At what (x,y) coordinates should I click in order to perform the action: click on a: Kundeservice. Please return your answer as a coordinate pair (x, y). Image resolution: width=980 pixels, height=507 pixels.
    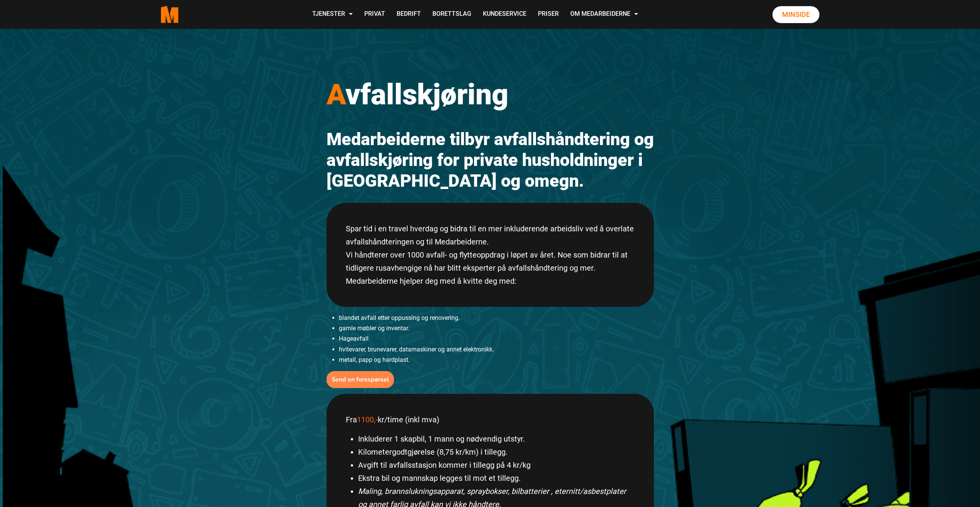
    Looking at the image, I should click on (505, 14).